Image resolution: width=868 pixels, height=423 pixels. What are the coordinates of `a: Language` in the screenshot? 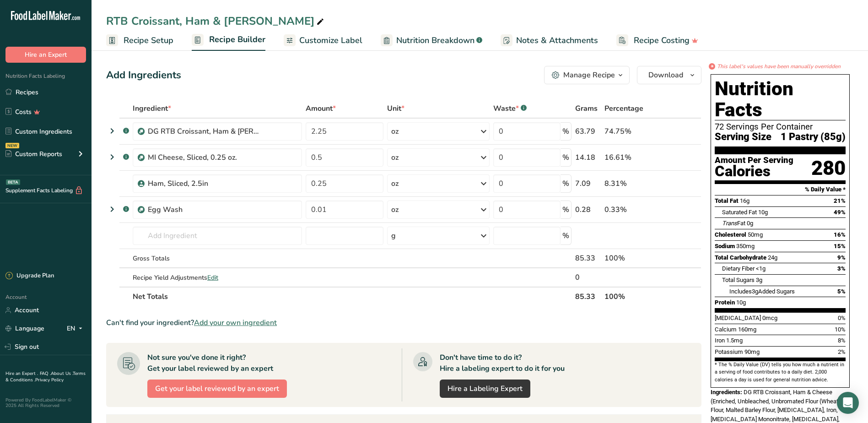 It's located at (25, 328).